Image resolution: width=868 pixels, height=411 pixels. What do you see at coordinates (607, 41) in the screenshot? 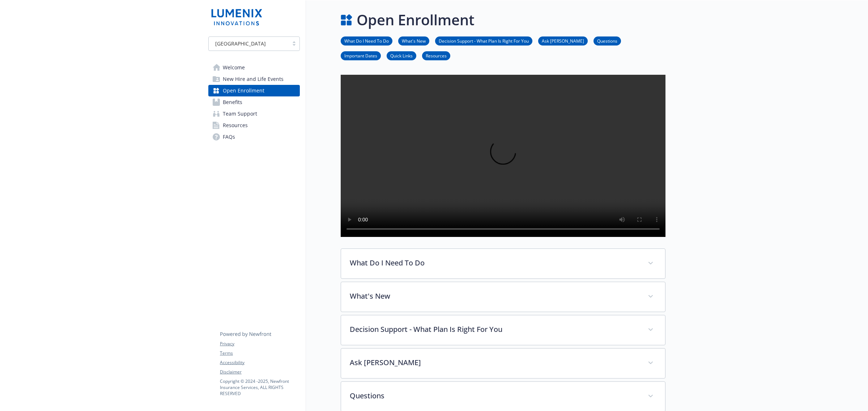
I see `a: Questions` at bounding box center [607, 41].